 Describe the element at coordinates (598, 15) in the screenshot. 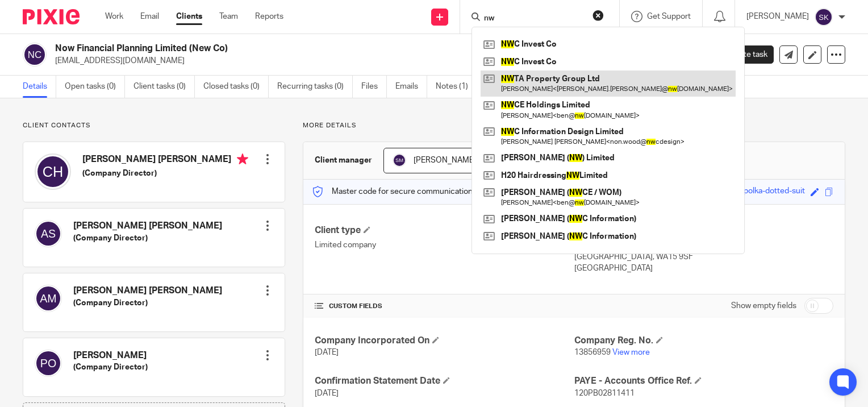

I see `button: Clear` at that location.